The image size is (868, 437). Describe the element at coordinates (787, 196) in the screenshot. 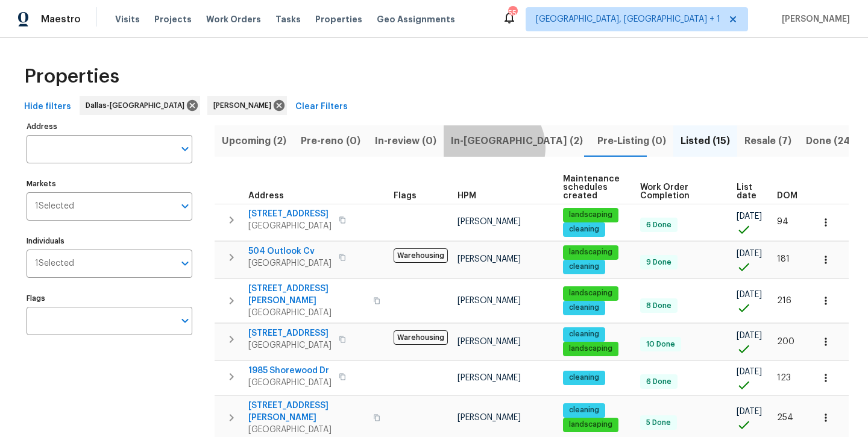

I see `span: DOM` at that location.